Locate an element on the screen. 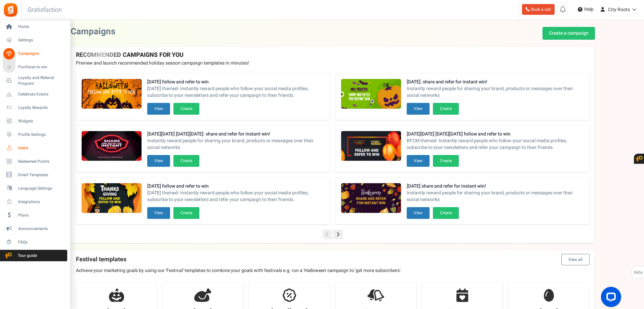 Image resolution: width=644 pixels, height=309 pixels. span: Widgets is located at coordinates (42, 121).